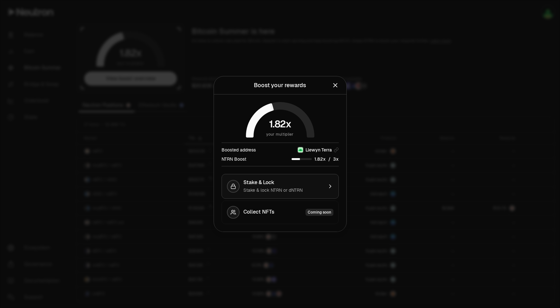 The width and height of the screenshot is (560, 308). Describe the element at coordinates (319, 150) in the screenshot. I see `span: Llewyn Terra` at that location.